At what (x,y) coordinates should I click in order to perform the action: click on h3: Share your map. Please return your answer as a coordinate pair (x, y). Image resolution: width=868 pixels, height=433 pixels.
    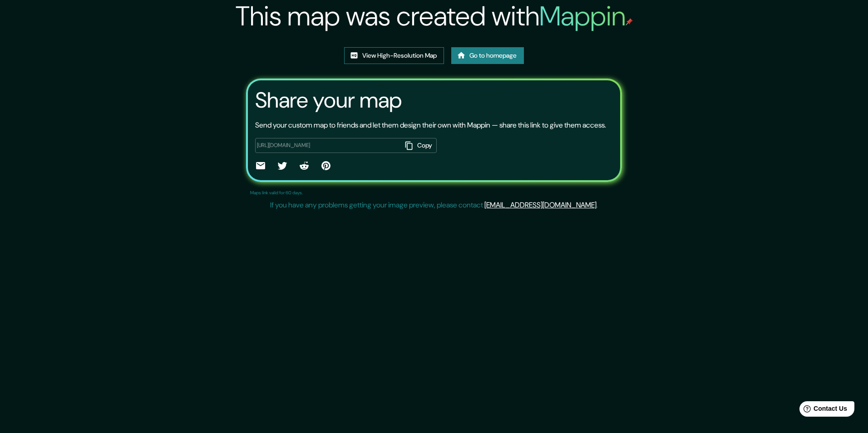
    Looking at the image, I should click on (328, 100).